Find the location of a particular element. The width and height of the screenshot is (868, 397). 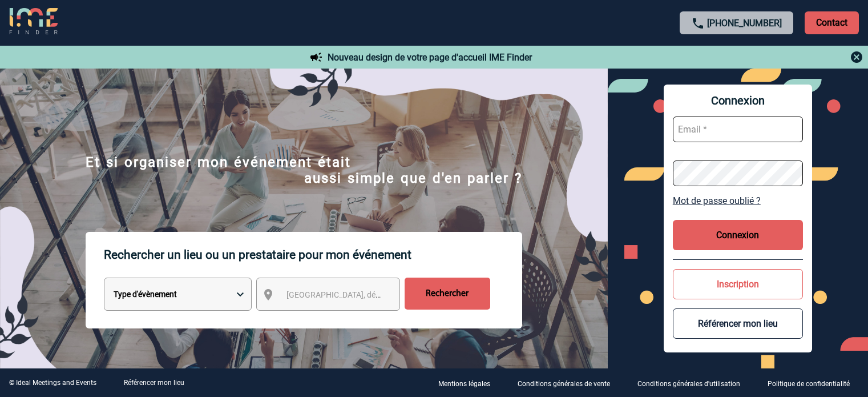

div: © Ideal Meetings and Events is located at coordinates (52, 383).